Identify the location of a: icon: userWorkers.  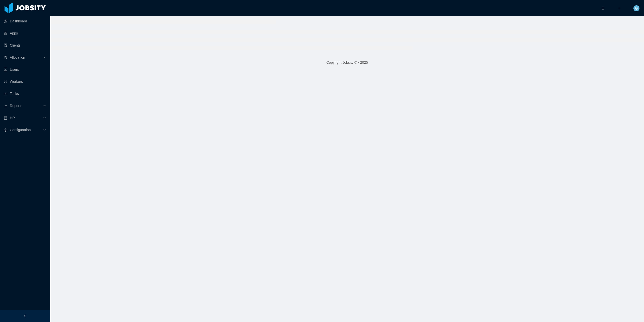
(25, 82).